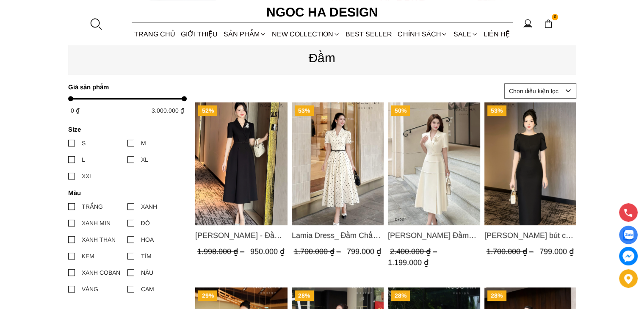 This screenshot has width=644, height=309. What do you see at coordinates (242, 164) in the screenshot?
I see `img: Irene Dress - Đầm Vest Dáng Xòe Kèm Đai D713` at bounding box center [242, 164].